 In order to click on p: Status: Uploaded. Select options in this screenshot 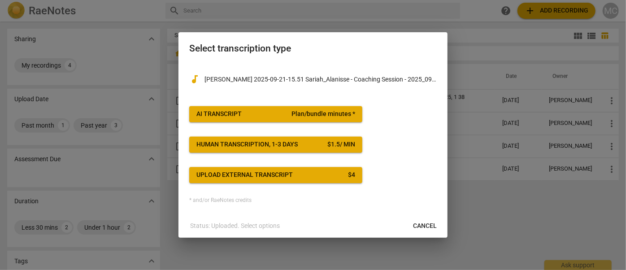, I will do `click(235, 226)`.